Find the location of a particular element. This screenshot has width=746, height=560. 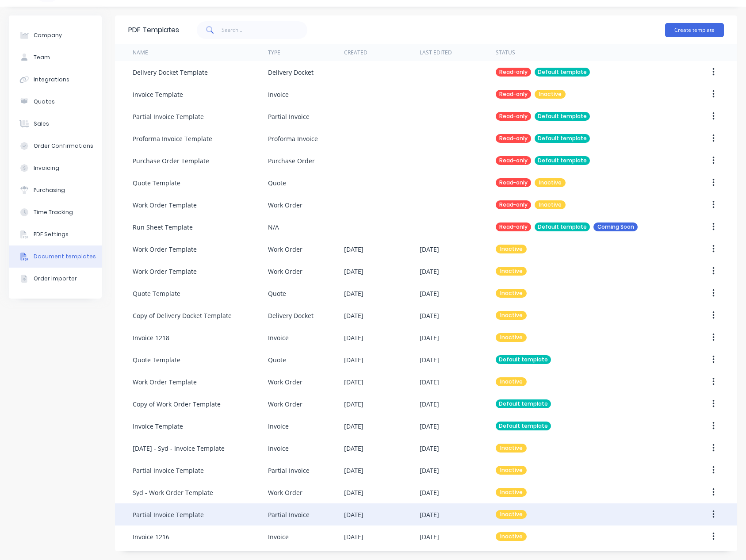

div: Delivery Docket Template is located at coordinates (170, 72).